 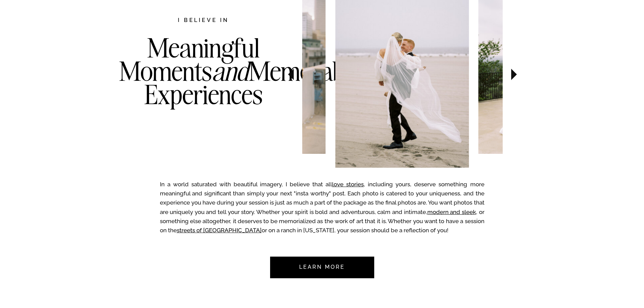 What do you see at coordinates (204, 85) in the screenshot?
I see `h3: Meaningful Moments Memorable Experiences` at bounding box center [204, 85].